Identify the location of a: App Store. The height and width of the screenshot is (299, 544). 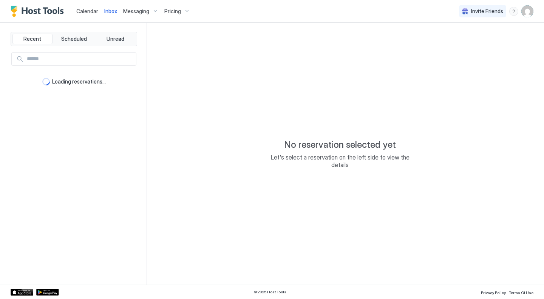
(22, 292).